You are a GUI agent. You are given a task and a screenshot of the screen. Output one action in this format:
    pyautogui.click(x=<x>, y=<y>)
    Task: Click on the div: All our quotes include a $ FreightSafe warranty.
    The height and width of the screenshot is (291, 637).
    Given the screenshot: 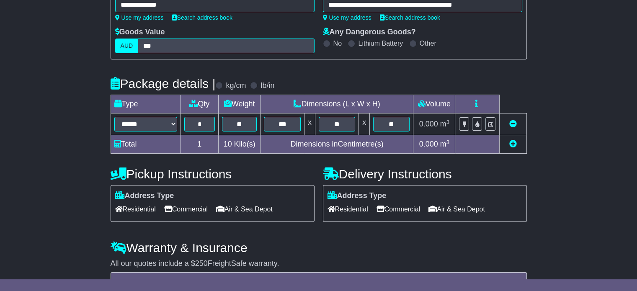 What is the action you would take?
    pyautogui.click(x=319, y=264)
    